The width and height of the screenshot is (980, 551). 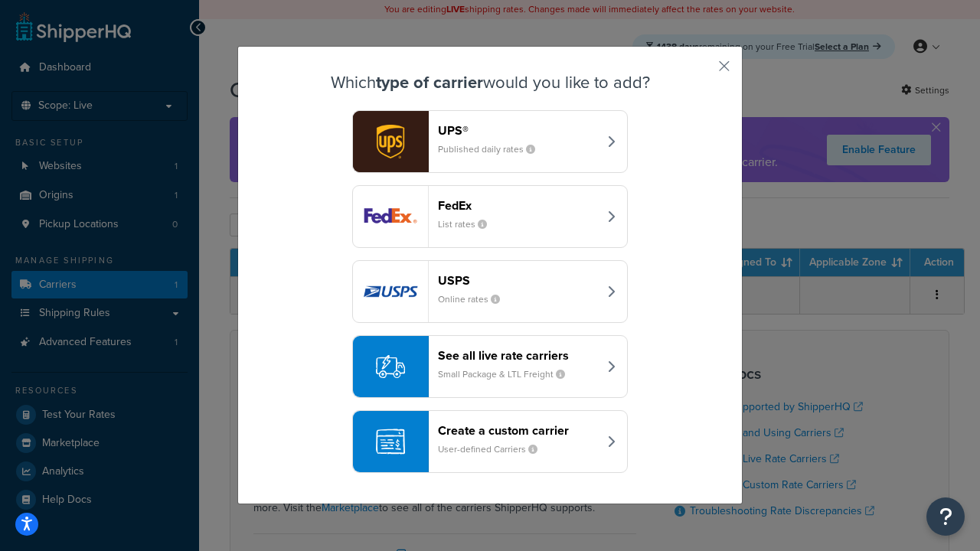 What do you see at coordinates (493, 150) in the screenshot?
I see `small: Published daily rates` at bounding box center [493, 150].